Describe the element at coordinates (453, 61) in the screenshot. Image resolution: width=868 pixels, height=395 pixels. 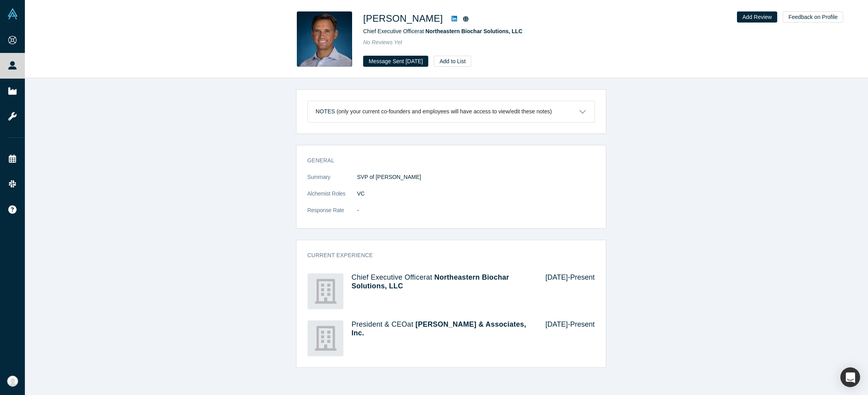
I see `button: Add to List` at that location.